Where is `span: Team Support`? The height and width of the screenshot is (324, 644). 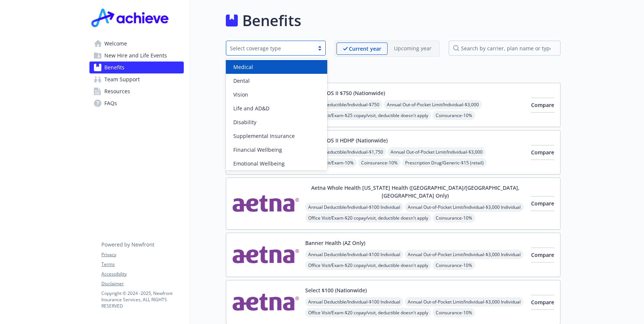
span: Team Support is located at coordinates (122, 79).